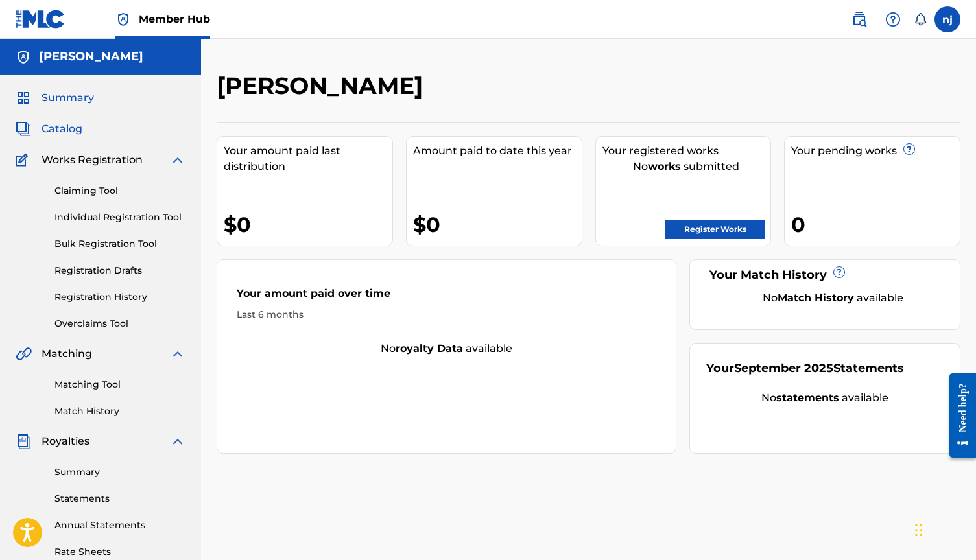 This screenshot has width=976, height=560. Describe the element at coordinates (174, 18) in the screenshot. I see `span: Member Hub` at that location.